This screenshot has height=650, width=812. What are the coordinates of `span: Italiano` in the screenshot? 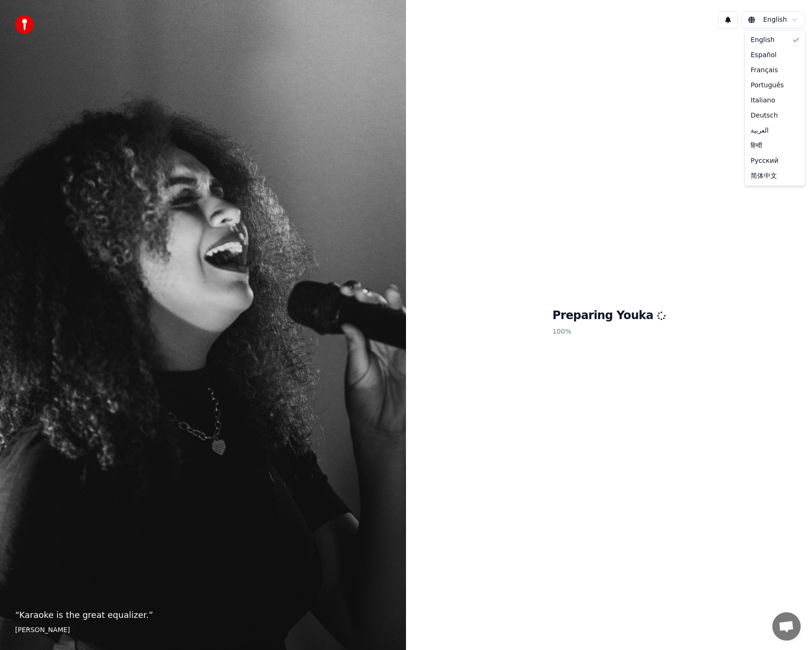 It's located at (763, 100).